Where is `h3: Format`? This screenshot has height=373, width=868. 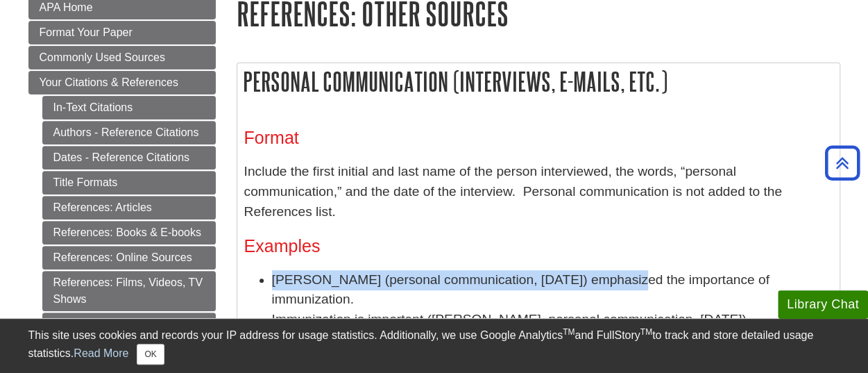
h3: Format is located at coordinates (539, 137).